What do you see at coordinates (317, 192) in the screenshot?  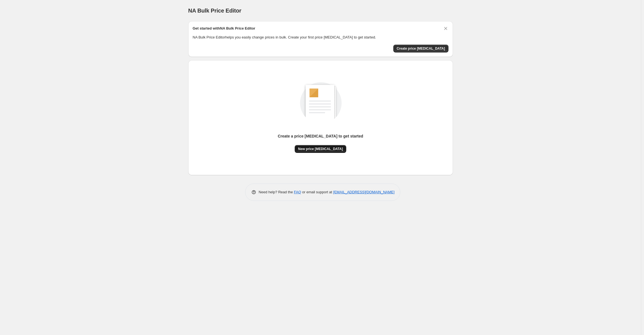 I see `span: or email support at` at bounding box center [317, 192].